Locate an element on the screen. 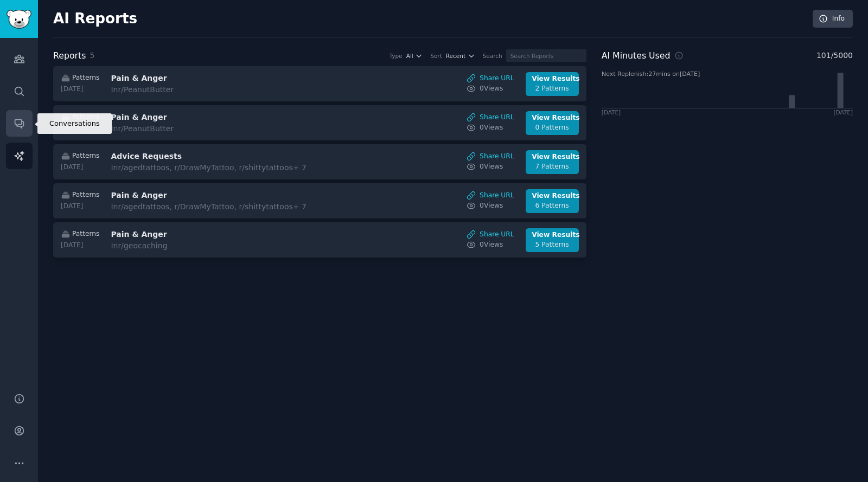 This screenshot has width=868, height=482. h2: Reports is located at coordinates (70, 55).